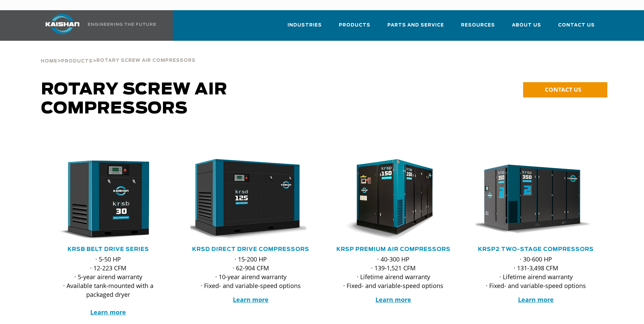  I want to click on span: Contact Us, so click(576, 25).